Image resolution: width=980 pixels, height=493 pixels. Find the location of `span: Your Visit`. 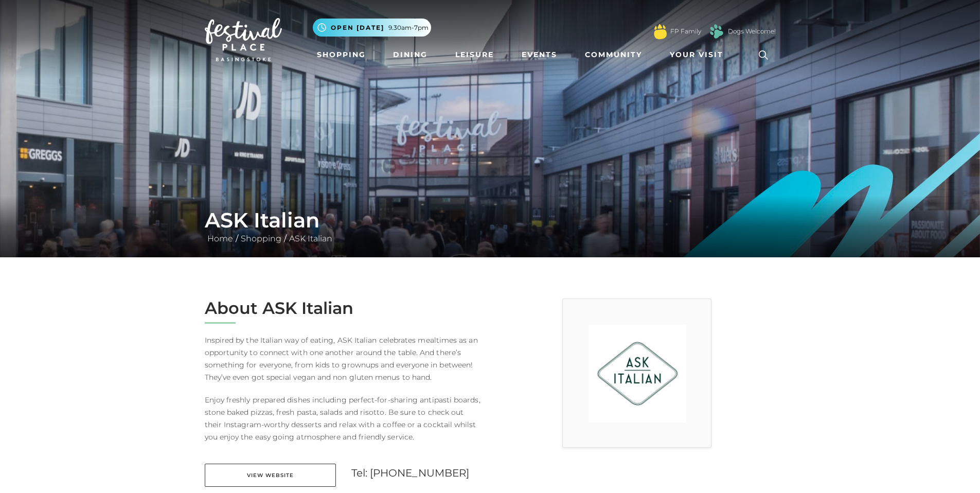

span: Your Visit is located at coordinates (696, 55).